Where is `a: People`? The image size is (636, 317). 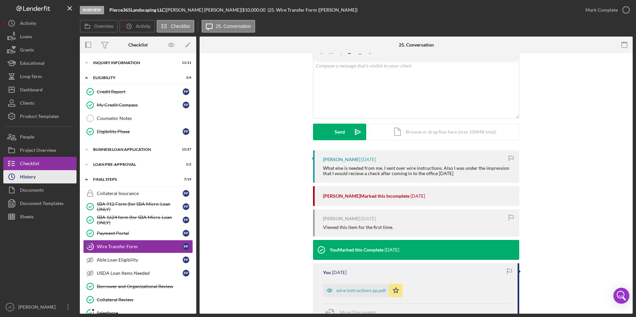
a: People is located at coordinates (40, 137).